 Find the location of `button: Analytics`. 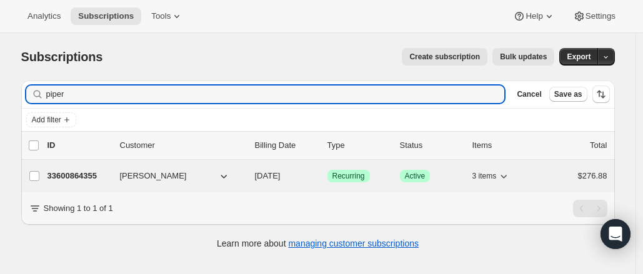

button: Analytics is located at coordinates (44, 16).